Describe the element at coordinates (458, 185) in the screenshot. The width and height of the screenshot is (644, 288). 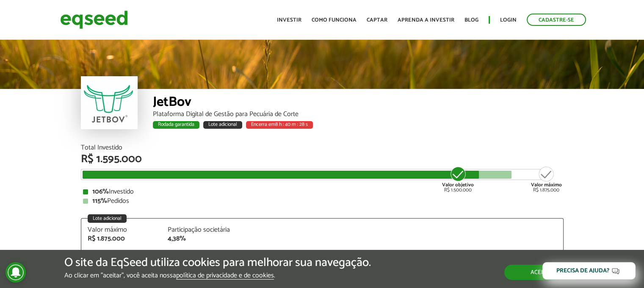
I see `strong: Valor objetivo` at that location.